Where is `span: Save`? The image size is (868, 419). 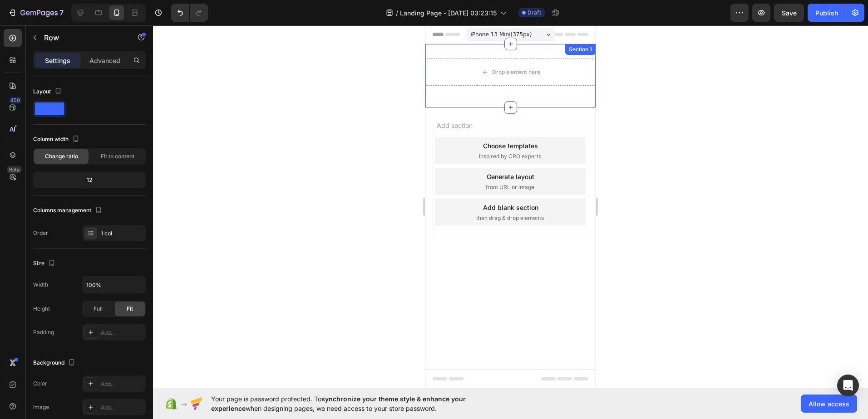
span: Save is located at coordinates (789, 13).